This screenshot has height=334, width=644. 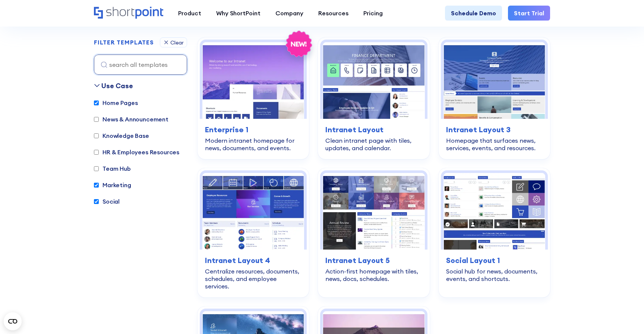 What do you see at coordinates (473, 13) in the screenshot?
I see `a: Schedule Demo` at bounding box center [473, 13].